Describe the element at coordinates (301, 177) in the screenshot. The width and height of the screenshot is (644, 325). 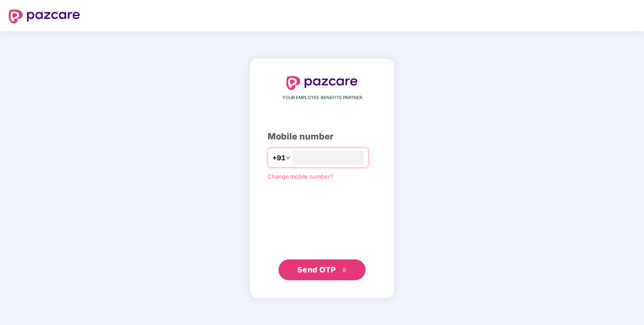
I see `a: Change mobile number?` at that location.